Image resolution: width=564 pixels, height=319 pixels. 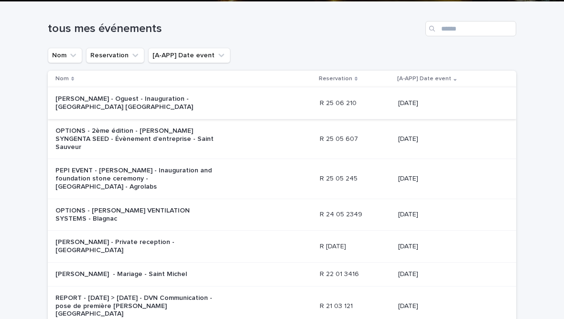 I want to click on p: R 25 05 245, so click(x=339, y=178).